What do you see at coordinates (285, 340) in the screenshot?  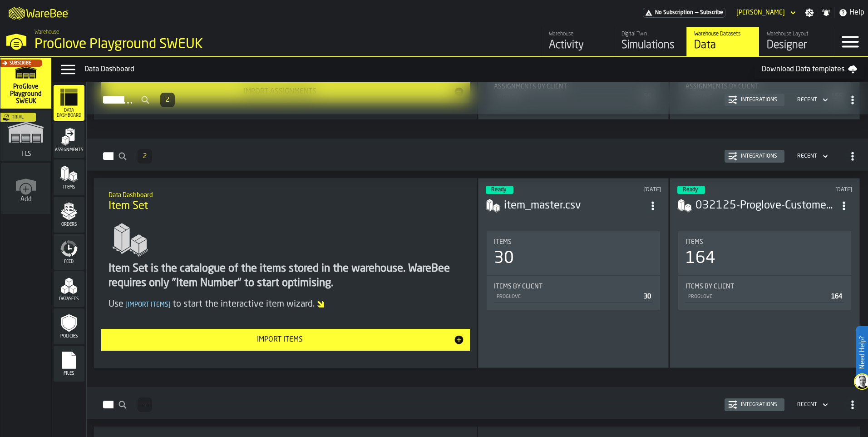 I see `button: button-Import Items` at bounding box center [285, 340].